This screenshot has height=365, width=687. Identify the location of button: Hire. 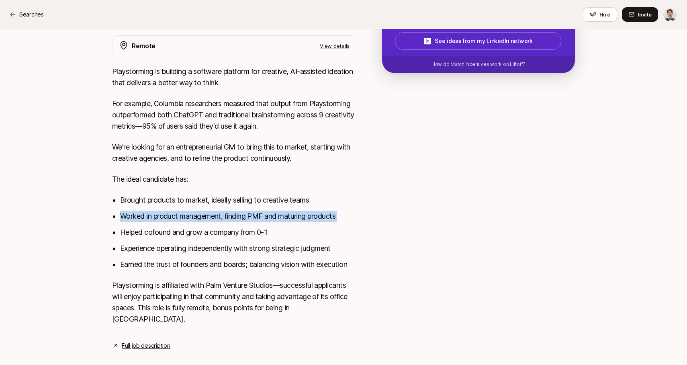
(600, 14).